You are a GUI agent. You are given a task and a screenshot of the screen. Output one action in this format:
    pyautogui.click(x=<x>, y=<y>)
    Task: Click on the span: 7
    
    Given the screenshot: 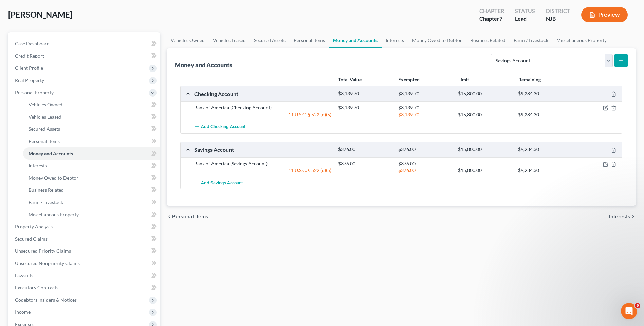 What is the action you would take?
    pyautogui.click(x=500, y=18)
    